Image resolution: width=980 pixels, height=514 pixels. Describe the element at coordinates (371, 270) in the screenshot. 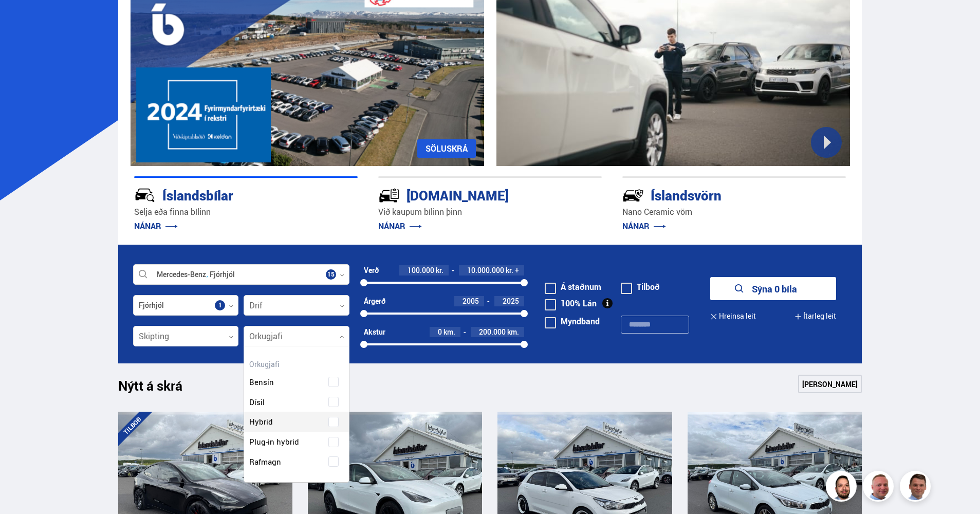

I see `div: Verð` at that location.